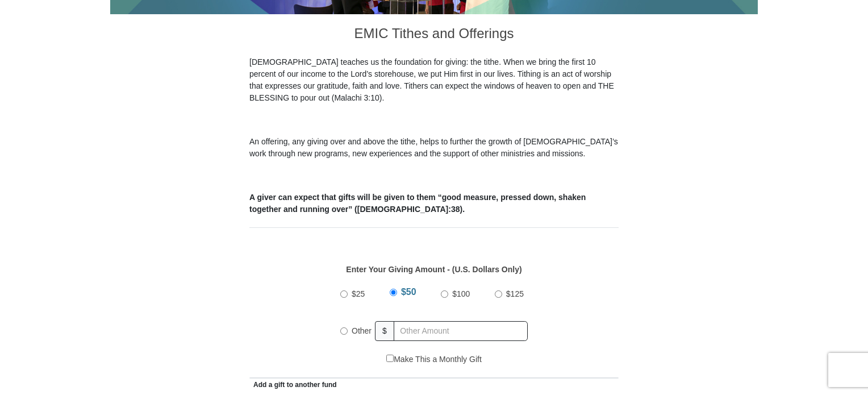 The height and width of the screenshot is (395, 868). I want to click on span: Other, so click(361, 331).